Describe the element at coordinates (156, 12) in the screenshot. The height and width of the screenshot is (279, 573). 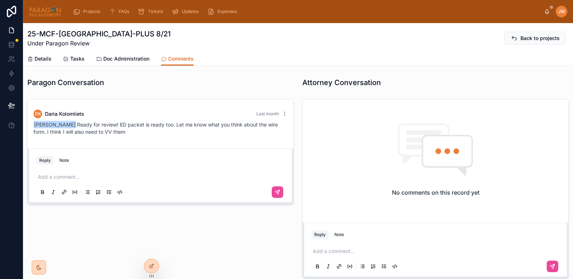
I see `span: Tickets` at that location.